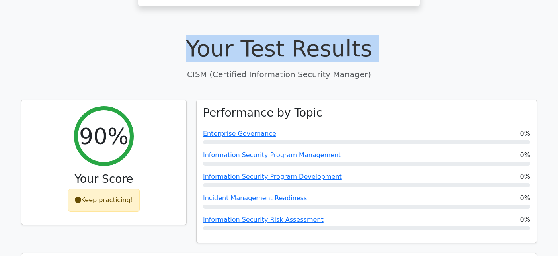 The height and width of the screenshot is (256, 558). I want to click on p: CISM (Certified Information Security Manager), so click(279, 74).